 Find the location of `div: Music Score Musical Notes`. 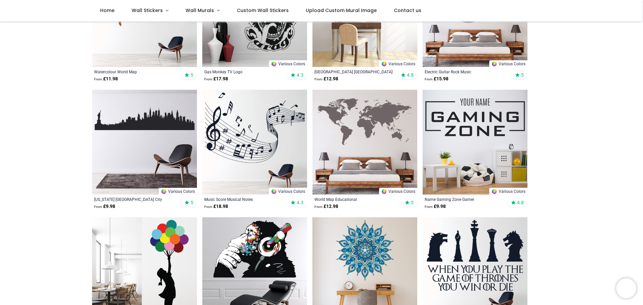

div: Music Score Musical Notes is located at coordinates (245, 199).